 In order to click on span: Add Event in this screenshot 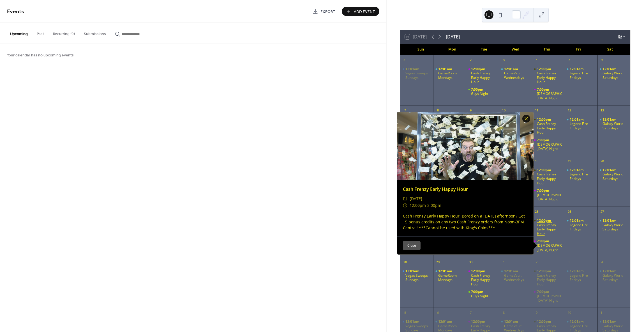, I will do `click(365, 11)`.